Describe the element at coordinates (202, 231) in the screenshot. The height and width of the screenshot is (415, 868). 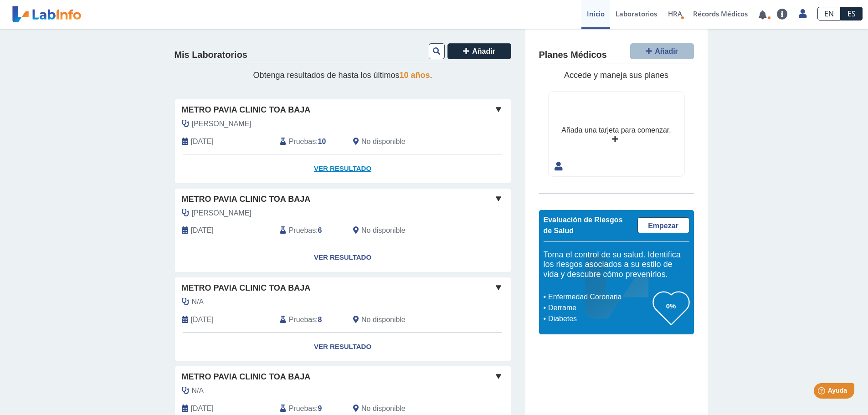
I see `span: 2025-03-26` at that location.